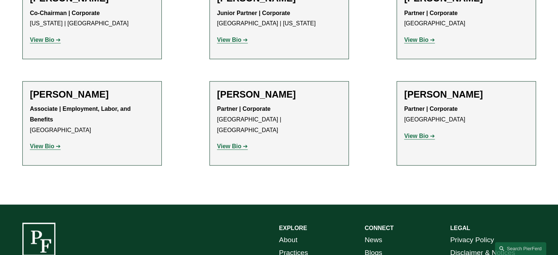 The height and width of the screenshot is (255, 558). I want to click on a: Search this site, so click(520, 248).